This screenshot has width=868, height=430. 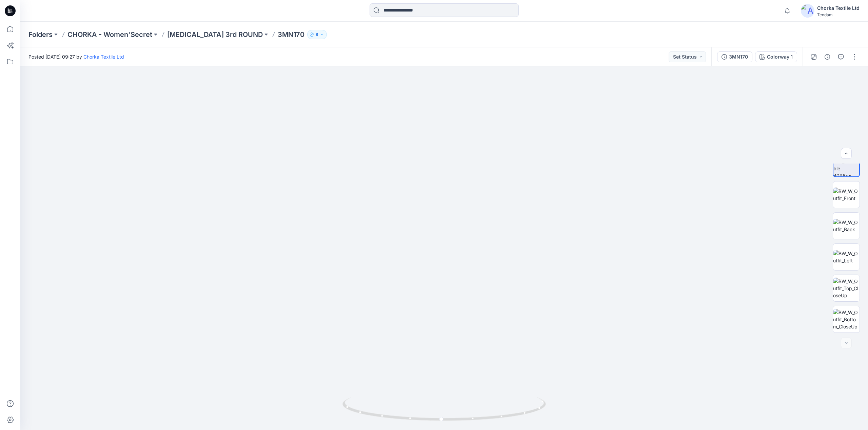 What do you see at coordinates (110, 35) in the screenshot?
I see `p: CHORKA - Women'Secret` at bounding box center [110, 35].